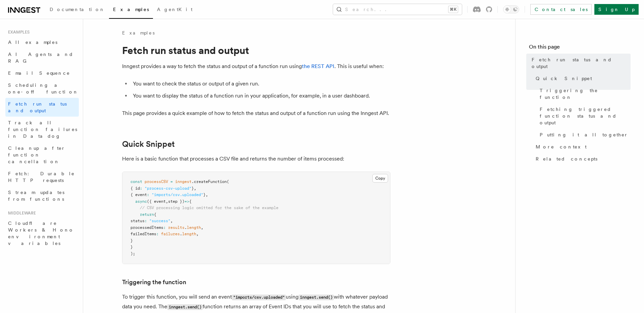 The width and height of the screenshot is (644, 313). What do you see at coordinates (43, 89) in the screenshot?
I see `span: Scheduling a one-off function` at bounding box center [43, 89].